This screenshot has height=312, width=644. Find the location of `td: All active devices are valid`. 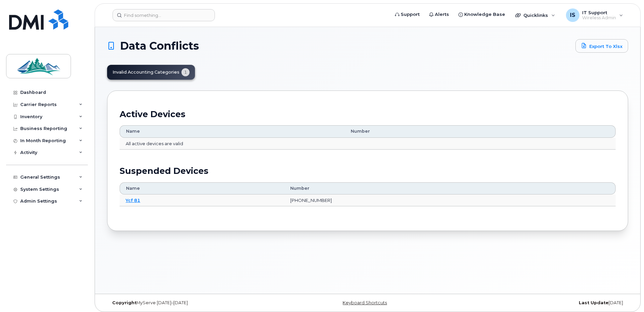

td: All active devices are valid is located at coordinates (368, 143).